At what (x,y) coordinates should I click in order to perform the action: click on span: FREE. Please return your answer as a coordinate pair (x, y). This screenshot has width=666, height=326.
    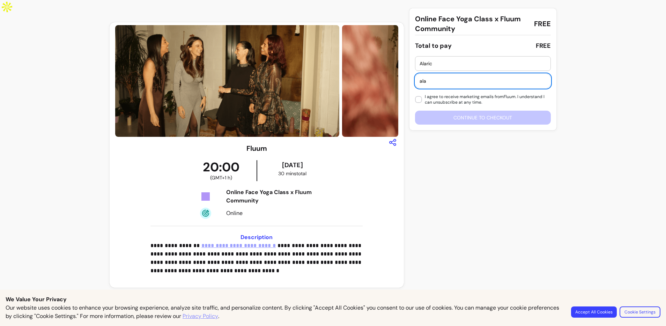
    Looking at the image, I should click on (542, 24).